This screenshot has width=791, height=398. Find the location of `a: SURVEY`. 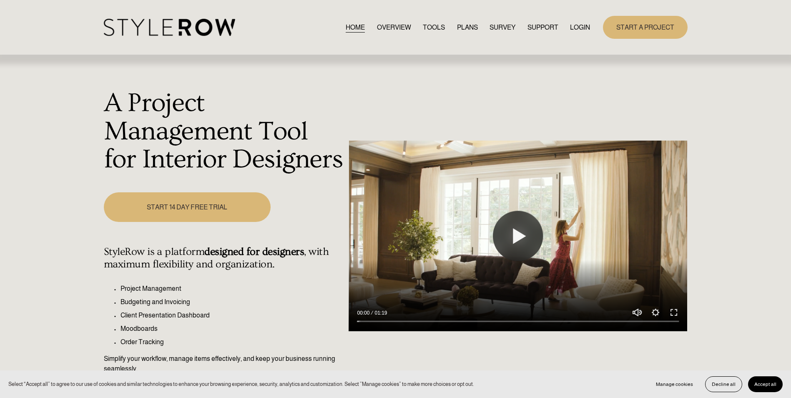

a: SURVEY is located at coordinates (502, 27).